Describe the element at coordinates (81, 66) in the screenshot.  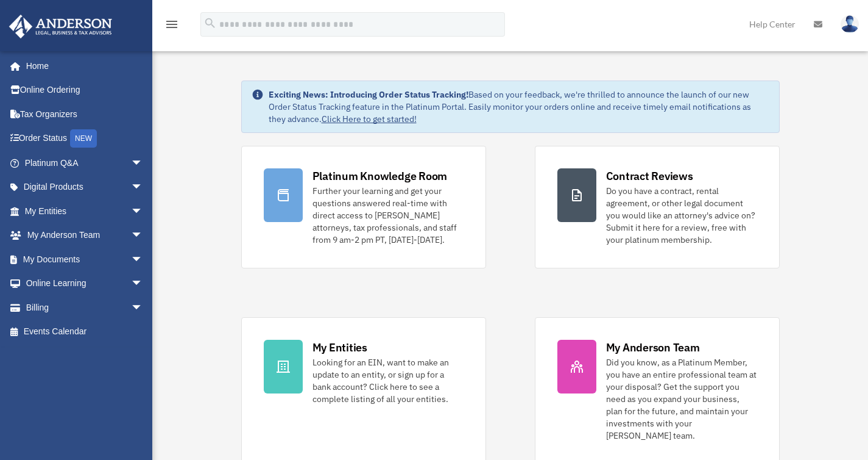
I see `a: Home` at that location.